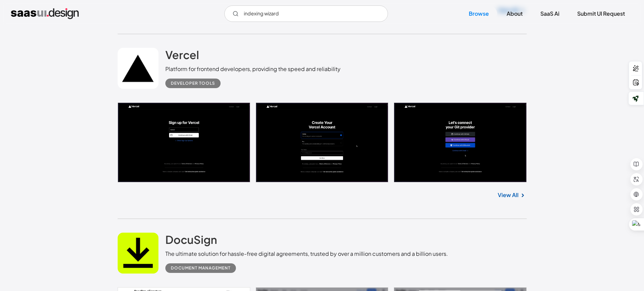 The width and height of the screenshot is (644, 291). What do you see at coordinates (45, 14) in the screenshot?
I see `a: home` at bounding box center [45, 14].